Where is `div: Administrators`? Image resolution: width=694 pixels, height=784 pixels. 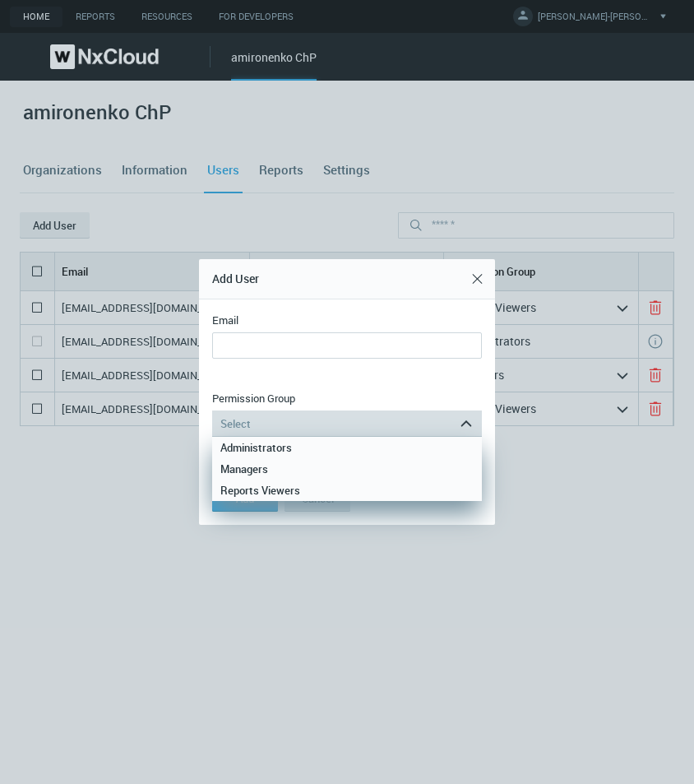 div: Administrators is located at coordinates (347, 447).